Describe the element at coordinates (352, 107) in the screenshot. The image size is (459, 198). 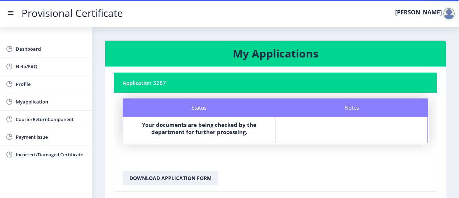
I see `div: Notes` at that location.